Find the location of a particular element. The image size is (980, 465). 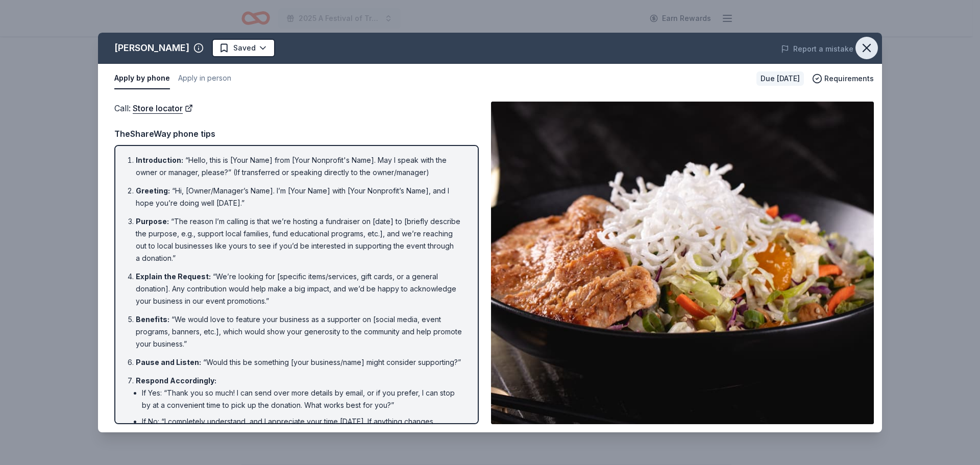

button: Requirements is located at coordinates (843, 79).